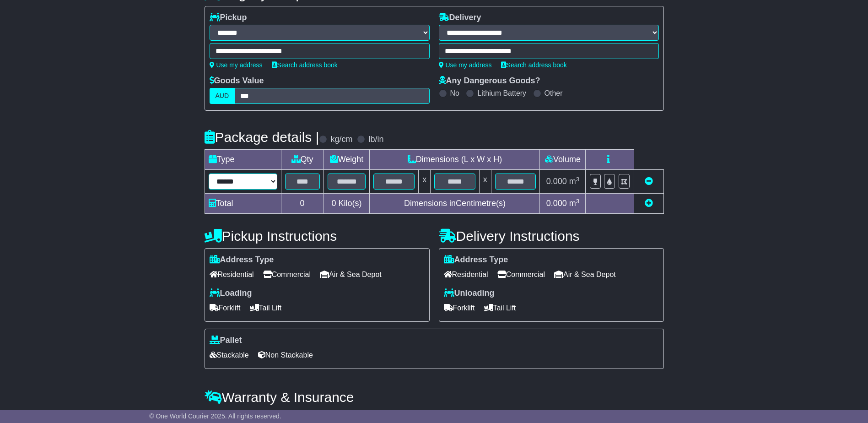 The height and width of the screenshot is (423, 868). Describe the element at coordinates (455, 159) in the screenshot. I see `td: Dimensions (L x W x H)` at that location.